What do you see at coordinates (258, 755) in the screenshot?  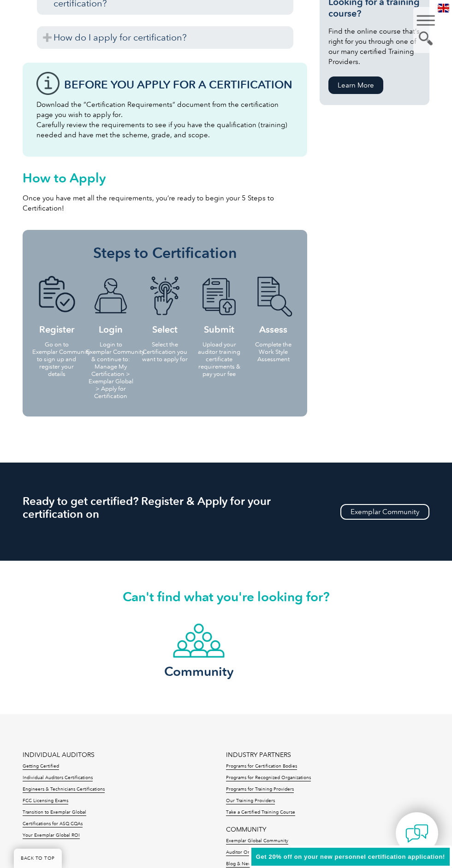 I see `a: INDUSTRY PARTNERS` at bounding box center [258, 755].